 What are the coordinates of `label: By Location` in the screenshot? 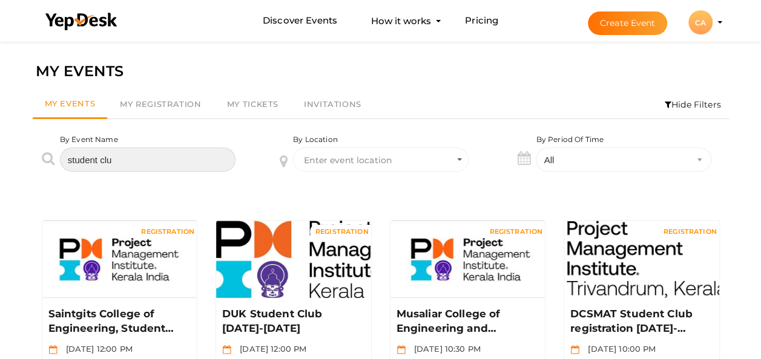 It's located at (315, 139).